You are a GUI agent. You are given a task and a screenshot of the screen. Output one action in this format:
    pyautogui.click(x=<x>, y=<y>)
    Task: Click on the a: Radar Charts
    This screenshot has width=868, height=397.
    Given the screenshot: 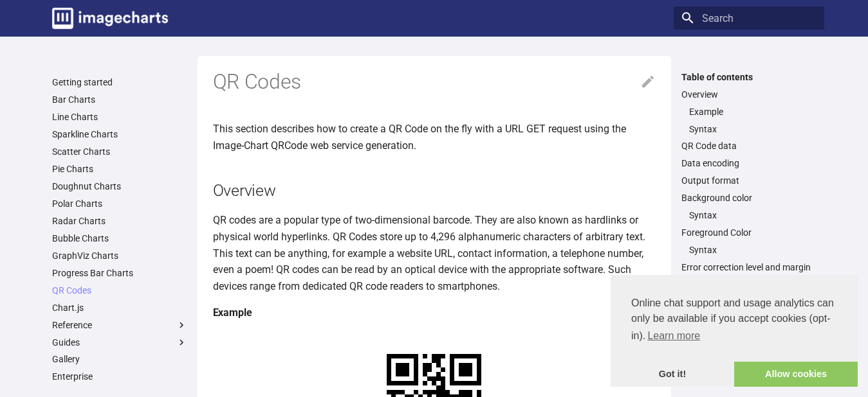 What is the action you would take?
    pyautogui.click(x=120, y=222)
    